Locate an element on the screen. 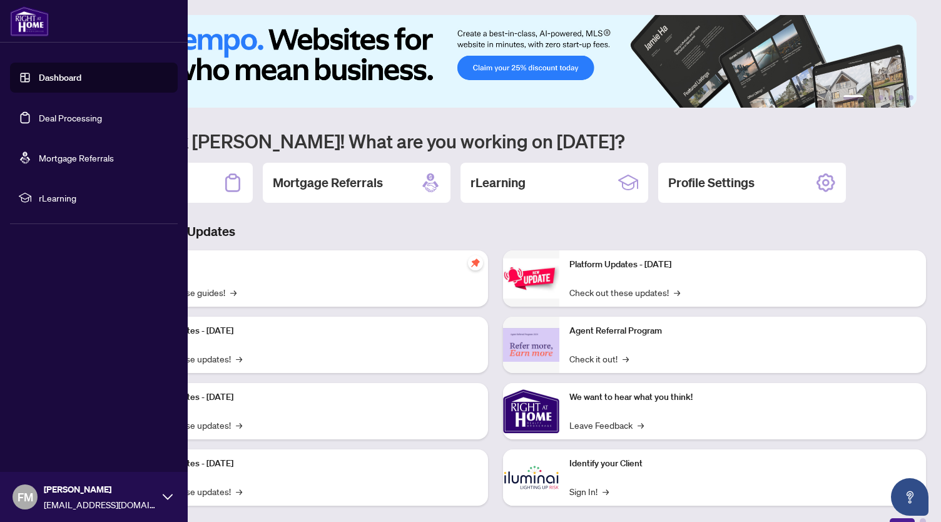  a: Check out these updates!→ is located at coordinates (624, 292).